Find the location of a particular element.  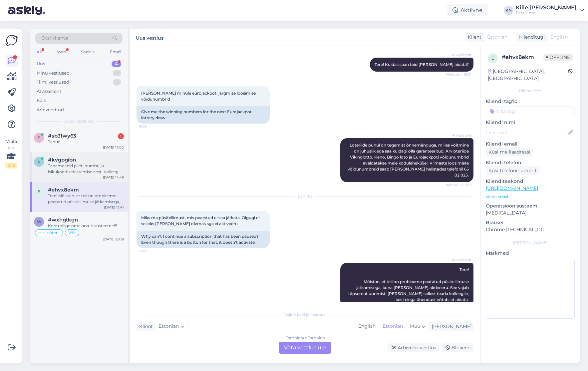

div: Uus is located at coordinates (41, 64).